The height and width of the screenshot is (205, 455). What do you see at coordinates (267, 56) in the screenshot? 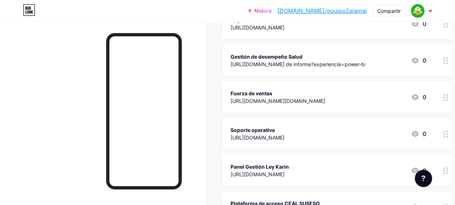
I see `font: Gestión de desempeño Salud` at bounding box center [267, 56].